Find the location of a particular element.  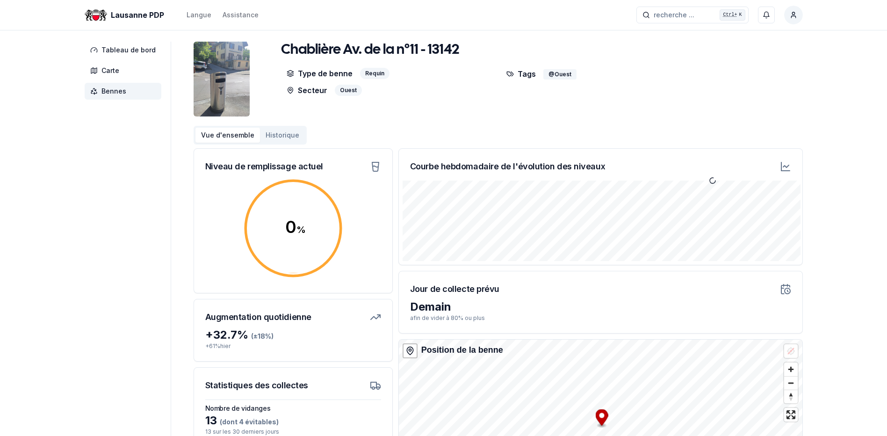

div: Ouest is located at coordinates (348, 90).